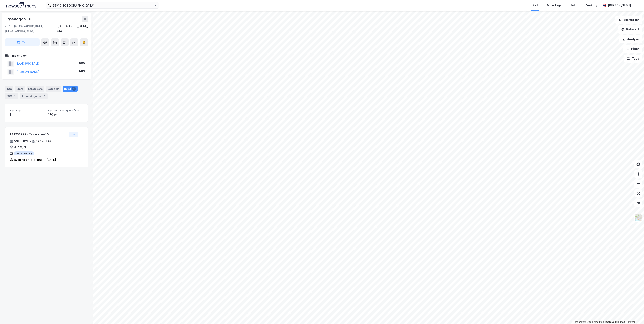 Image resolution: width=644 pixels, height=324 pixels. What do you see at coordinates (74, 134) in the screenshot?
I see `button: Vis` at bounding box center [74, 134].